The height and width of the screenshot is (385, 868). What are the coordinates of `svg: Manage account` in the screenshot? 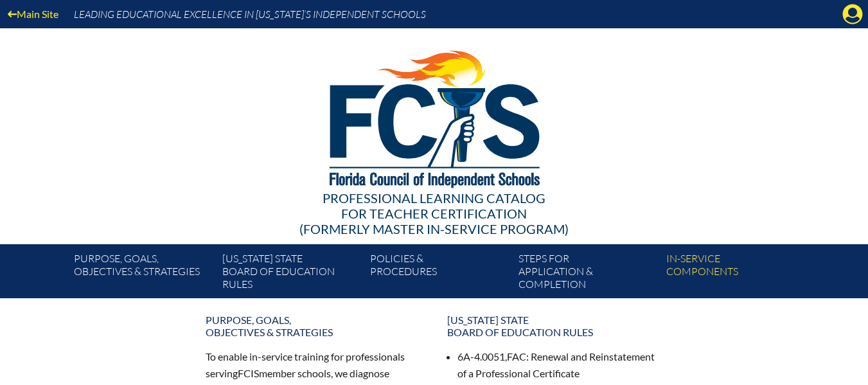 It's located at (853, 14).